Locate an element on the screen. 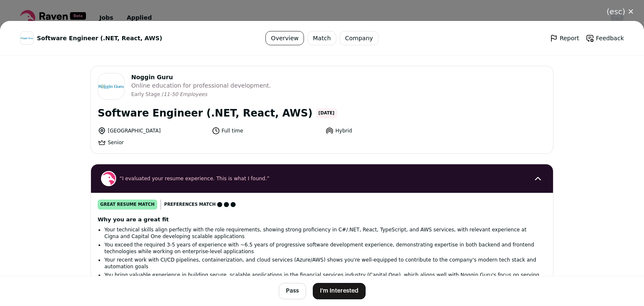  button: Pass is located at coordinates (292, 291).